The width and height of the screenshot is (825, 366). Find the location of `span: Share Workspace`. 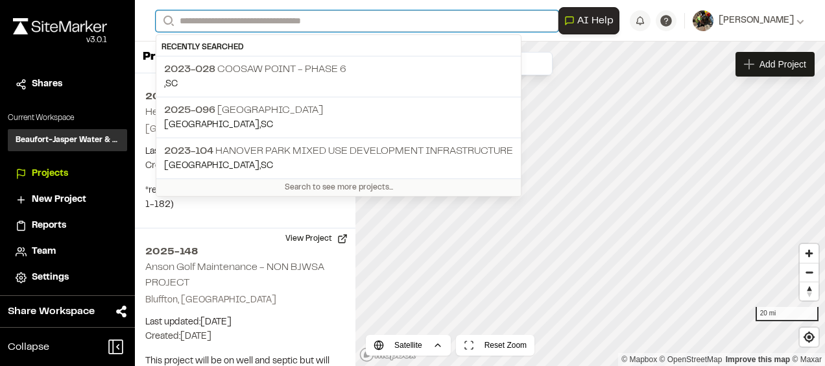

span: Share Workspace is located at coordinates (51, 311).